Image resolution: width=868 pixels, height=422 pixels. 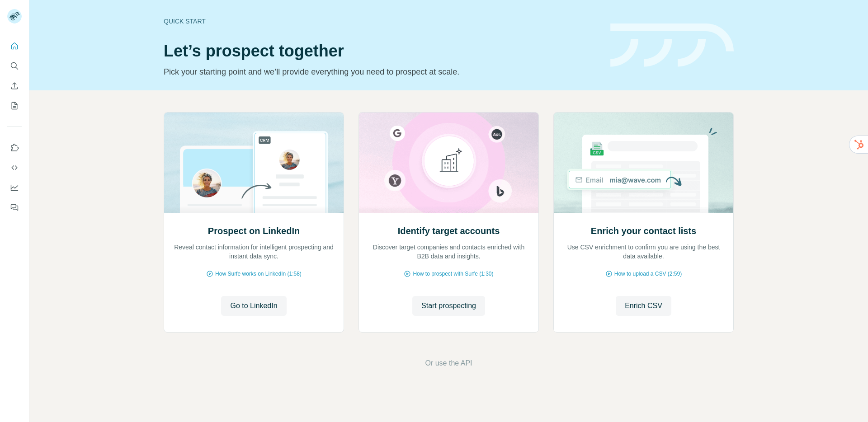 What do you see at coordinates (643, 163) in the screenshot?
I see `img: Enrich your contact lists` at bounding box center [643, 163].